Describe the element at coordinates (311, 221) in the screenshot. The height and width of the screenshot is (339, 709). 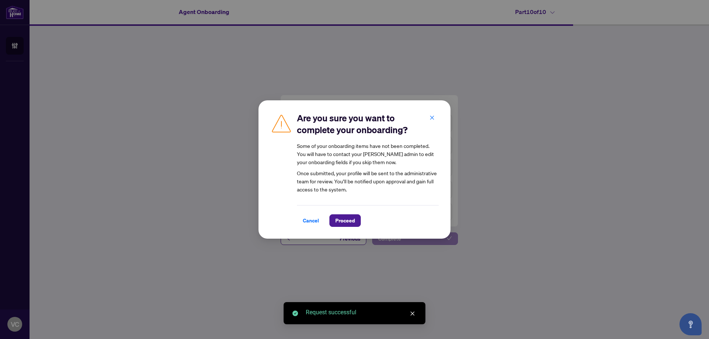
I see `button: Cancel` at that location.